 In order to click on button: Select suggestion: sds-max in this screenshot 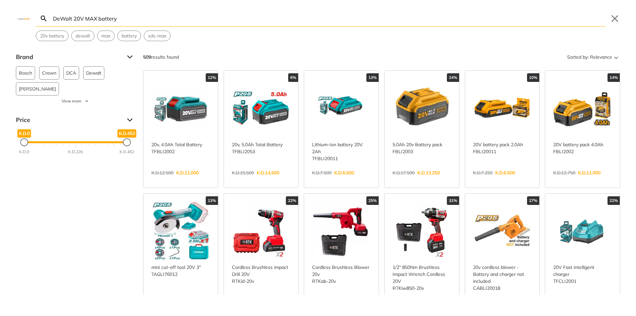, I will do `click(157, 36)`.